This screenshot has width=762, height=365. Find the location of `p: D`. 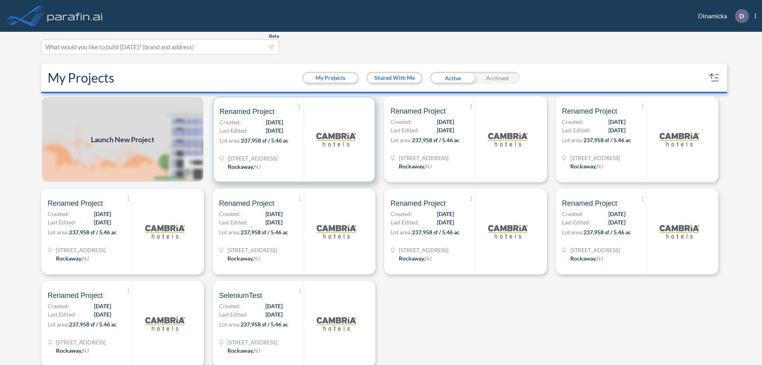

p: D is located at coordinates (742, 16).